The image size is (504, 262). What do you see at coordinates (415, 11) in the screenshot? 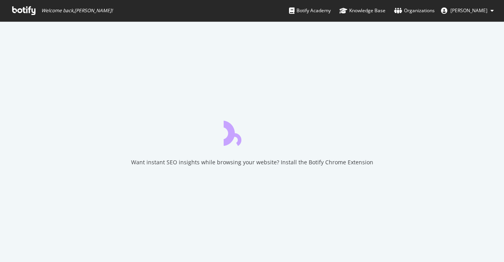
I see `div: Organizations` at bounding box center [415, 11].